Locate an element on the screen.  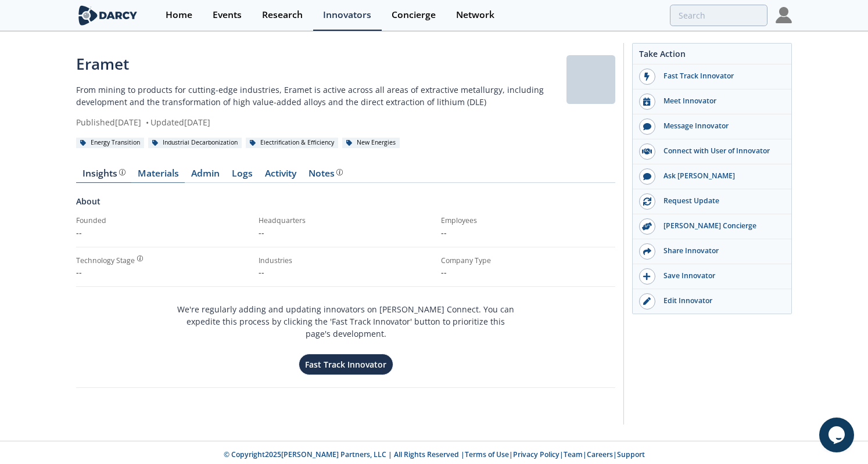
button: Save Innovator is located at coordinates (712, 277).